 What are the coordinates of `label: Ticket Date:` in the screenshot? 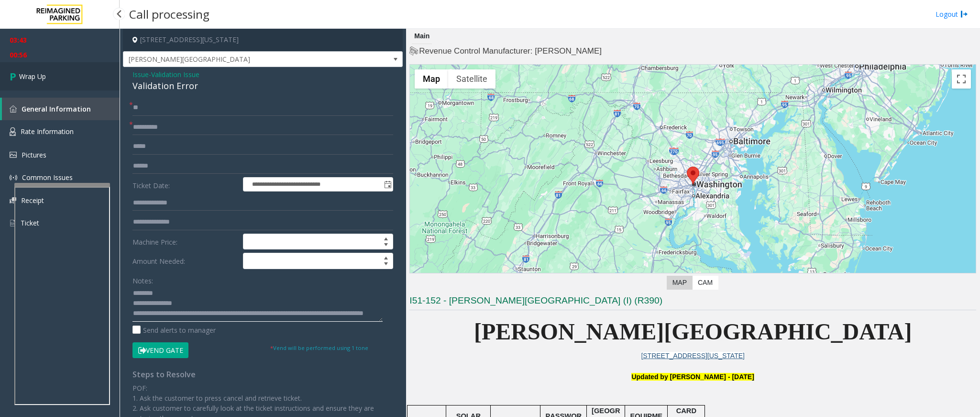 It's located at (185, 184).